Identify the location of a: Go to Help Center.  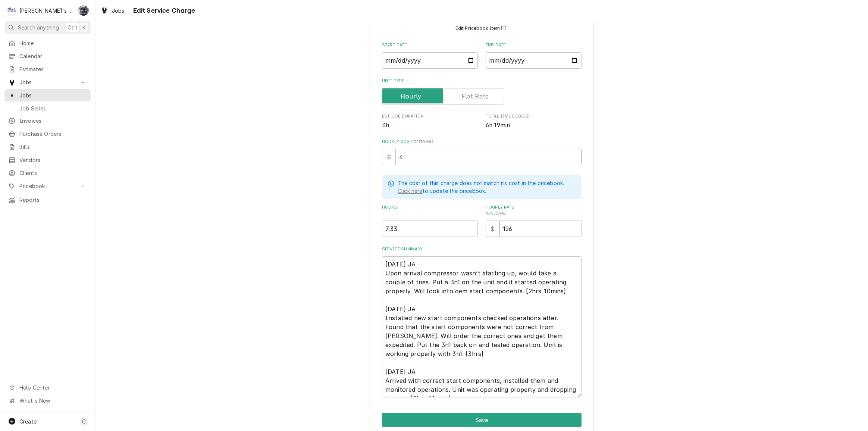
(48, 387).